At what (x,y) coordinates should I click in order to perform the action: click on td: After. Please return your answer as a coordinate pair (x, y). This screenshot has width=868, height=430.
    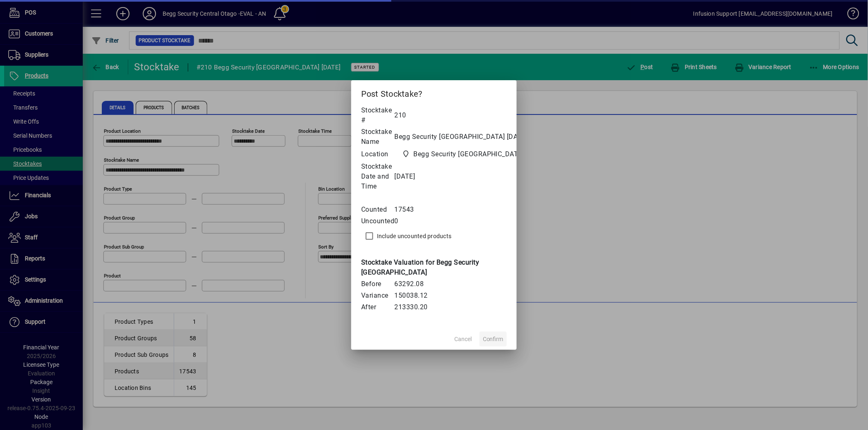
    Looking at the image, I should click on (377, 307).